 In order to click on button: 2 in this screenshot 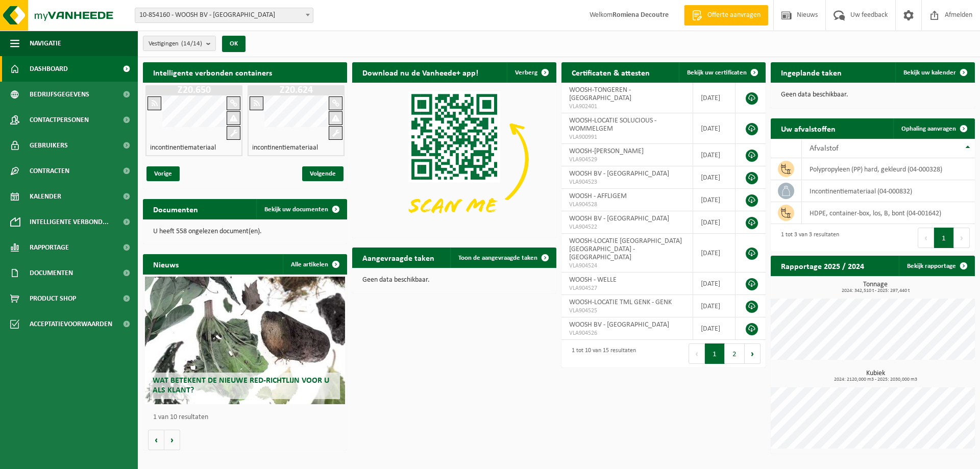, I will do `click(734, 353)`.